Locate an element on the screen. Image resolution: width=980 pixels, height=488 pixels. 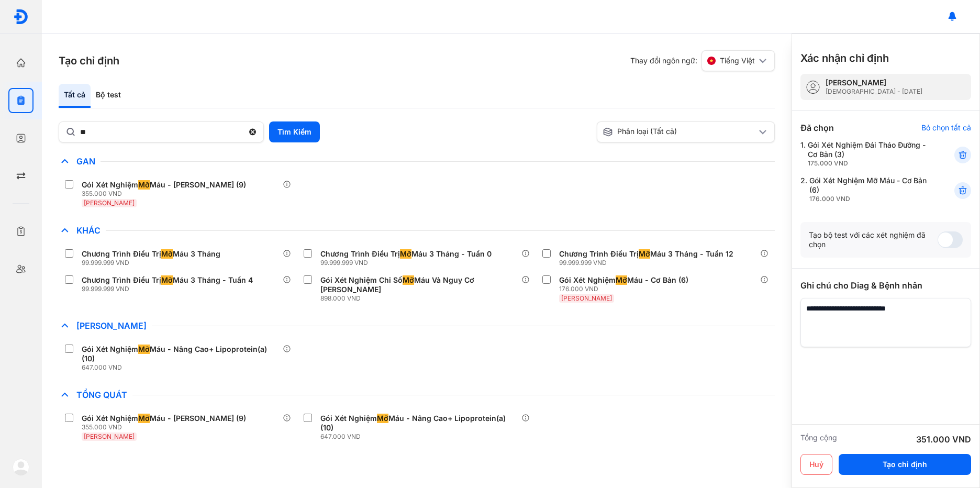
span: Gan is located at coordinates (86, 161).